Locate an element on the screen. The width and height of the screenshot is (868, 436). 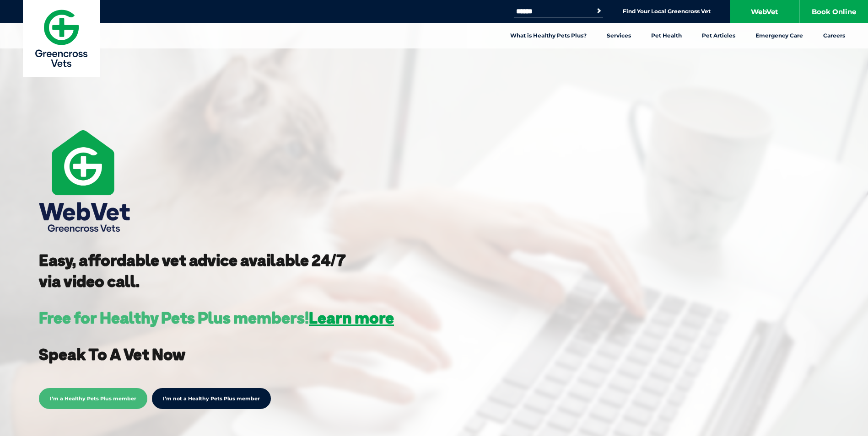
a: Pet Health is located at coordinates (666, 35).